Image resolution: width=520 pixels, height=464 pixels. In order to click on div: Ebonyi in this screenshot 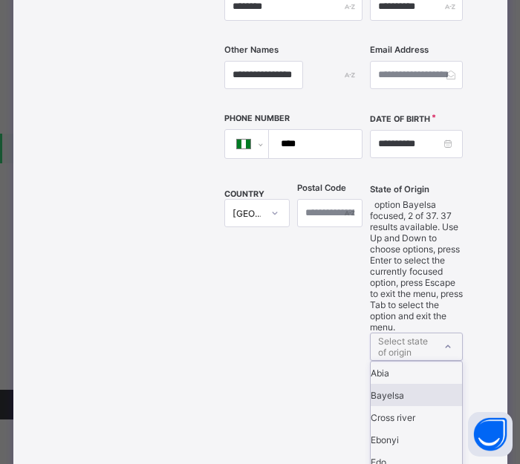, I will do `click(416, 440)`.